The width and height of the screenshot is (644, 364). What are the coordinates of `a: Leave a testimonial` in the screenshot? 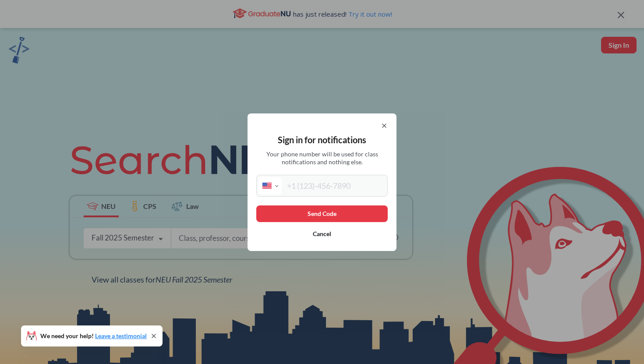 It's located at (121, 336).